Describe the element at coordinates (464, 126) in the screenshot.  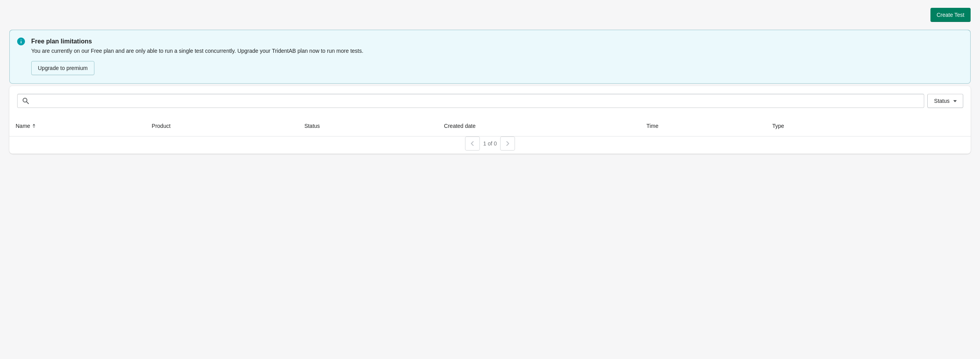
I see `button: Created date` at that location.